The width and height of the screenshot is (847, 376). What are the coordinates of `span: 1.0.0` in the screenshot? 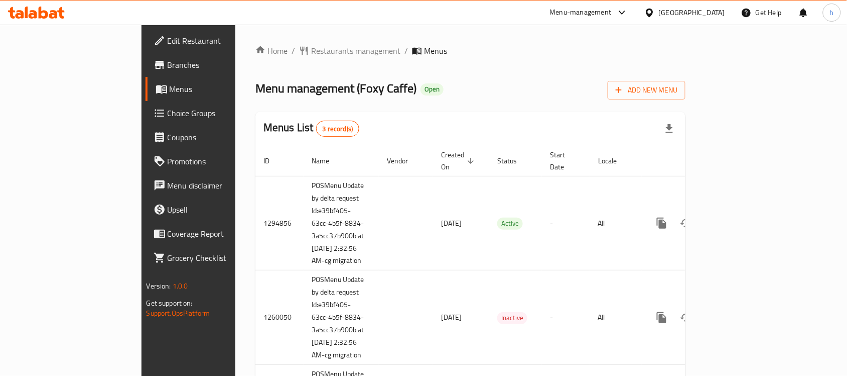 It's located at (180, 286).